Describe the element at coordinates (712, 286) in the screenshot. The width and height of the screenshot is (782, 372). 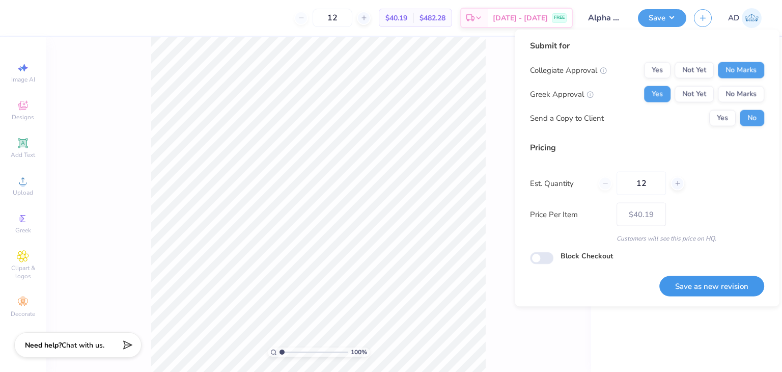
I see `button: Save as new revision` at that location.